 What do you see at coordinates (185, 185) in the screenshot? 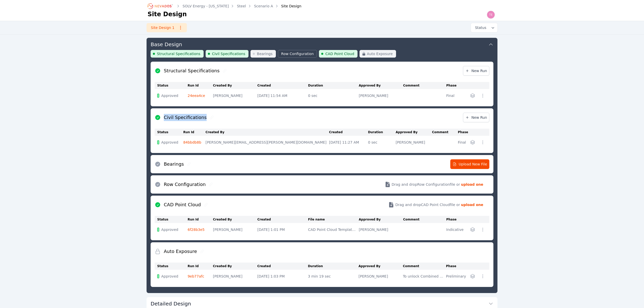
I see `h2: Row Configuration` at bounding box center [185, 185].